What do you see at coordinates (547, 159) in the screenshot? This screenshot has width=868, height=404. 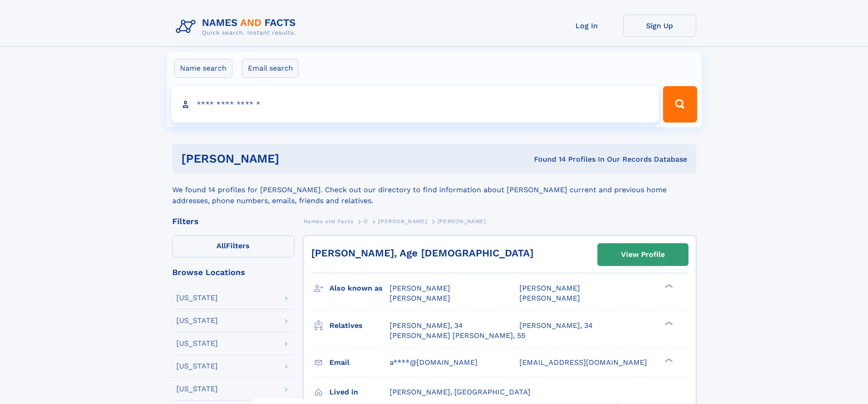 I see `div: Found 14 Profiles In Our Records Database` at bounding box center [547, 159].